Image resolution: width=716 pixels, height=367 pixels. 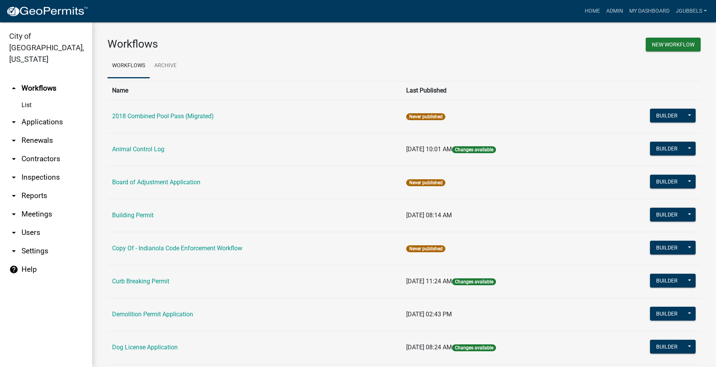 I want to click on a: My Dashboard, so click(x=649, y=11).